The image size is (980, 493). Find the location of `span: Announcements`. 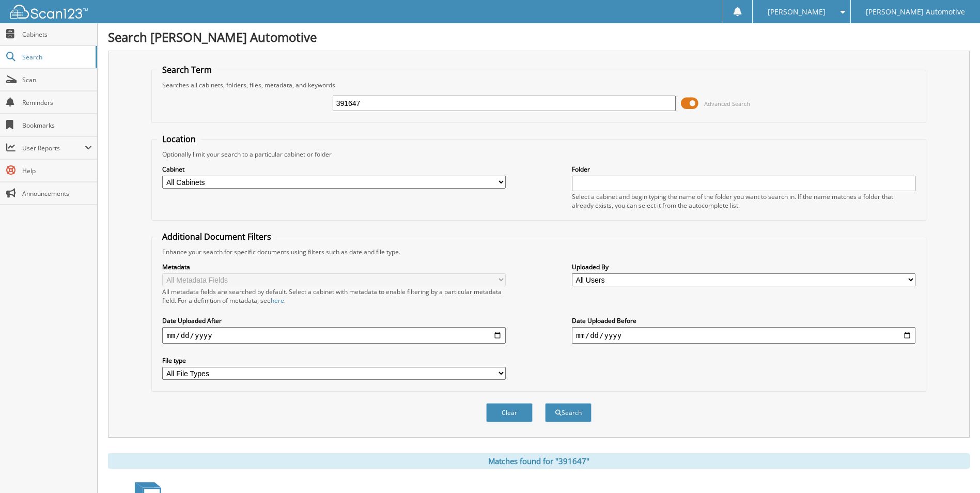

span: Announcements is located at coordinates (57, 193).